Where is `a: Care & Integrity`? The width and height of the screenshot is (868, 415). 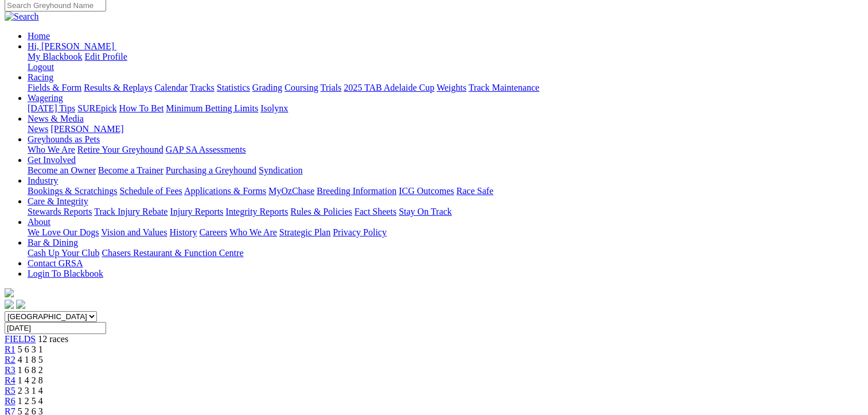 a: Care & Integrity is located at coordinates (58, 201).